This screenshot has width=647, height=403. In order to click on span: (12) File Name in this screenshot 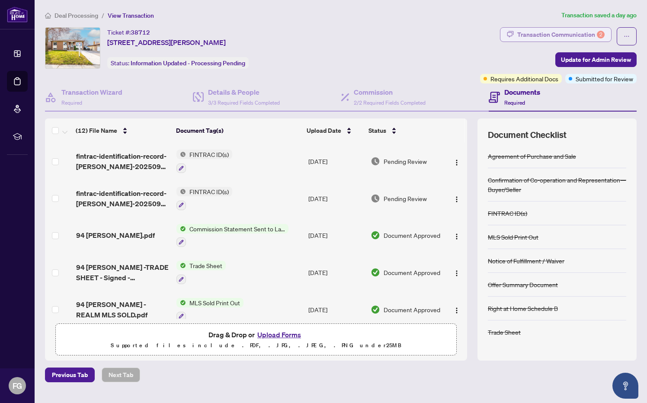, I will do `click(96, 131)`.